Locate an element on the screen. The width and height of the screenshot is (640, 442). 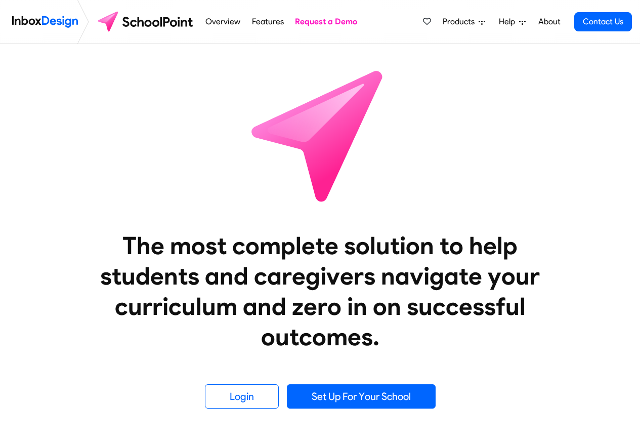
a: Request a Demo is located at coordinates (326, 22).